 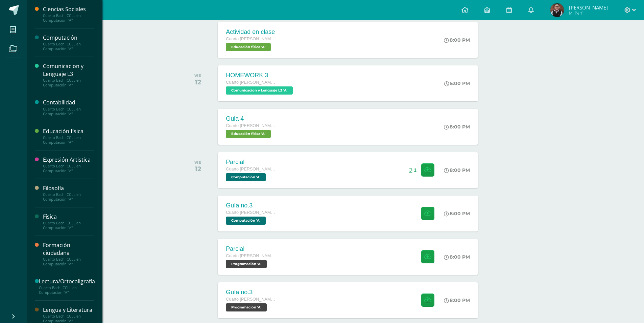 What do you see at coordinates (67, 281) in the screenshot?
I see `div: Lectura/Ortocaligrafía` at bounding box center [67, 281].